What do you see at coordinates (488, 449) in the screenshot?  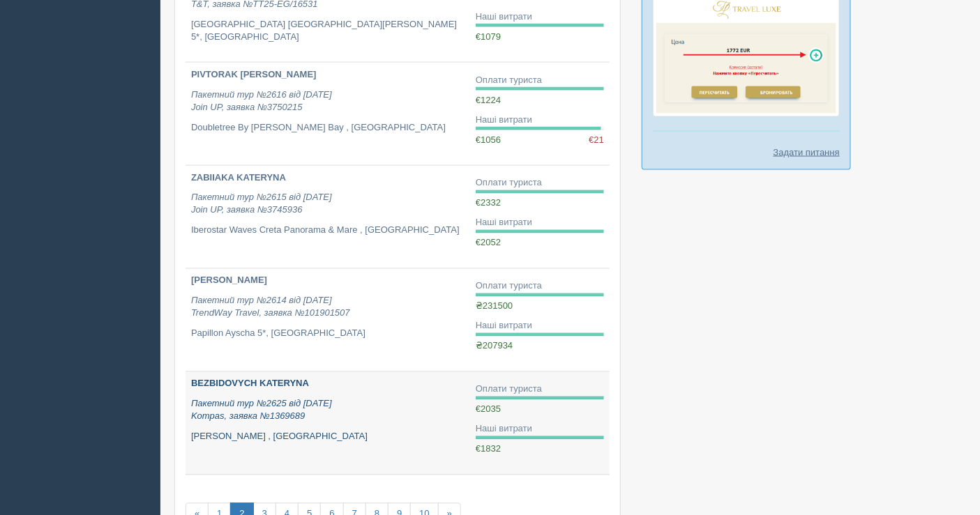 I see `span: €1832` at bounding box center [488, 449].